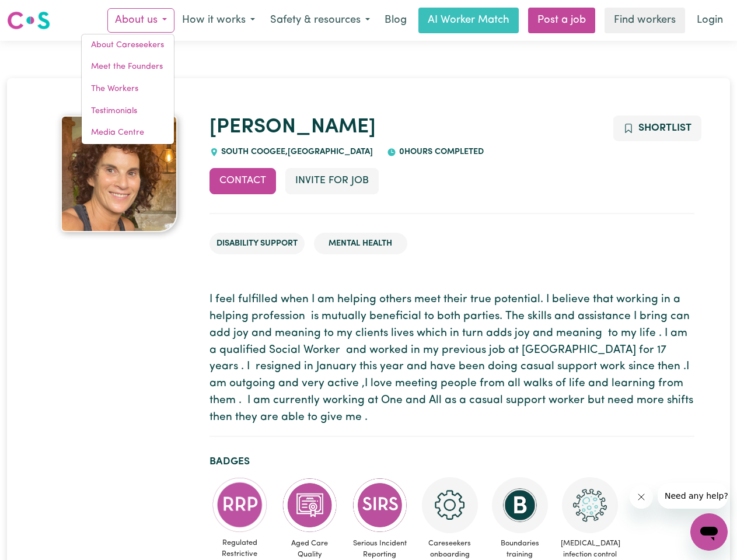  Describe the element at coordinates (240, 505) in the screenshot. I see `img: CS Academy: Regulated Restrictive Practices course completed` at that location.